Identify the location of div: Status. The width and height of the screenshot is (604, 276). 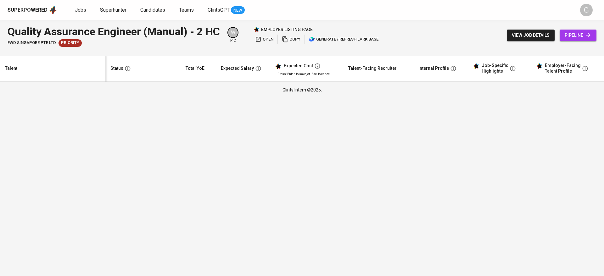
(117, 68).